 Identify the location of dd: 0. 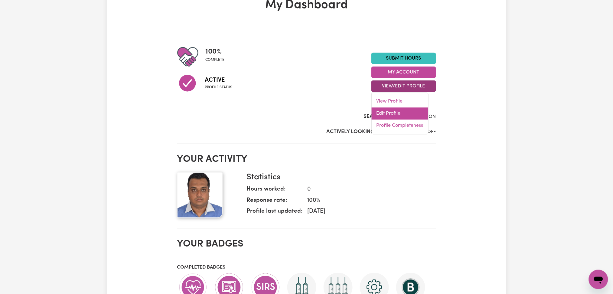
(367, 189).